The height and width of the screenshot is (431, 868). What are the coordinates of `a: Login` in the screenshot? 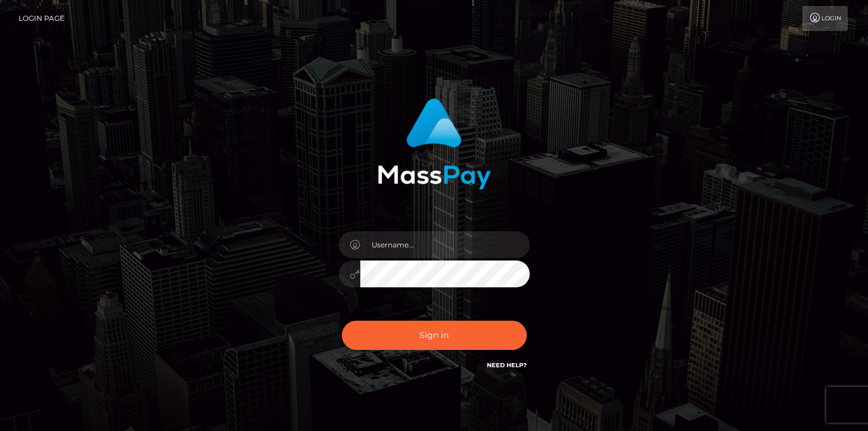 It's located at (825, 19).